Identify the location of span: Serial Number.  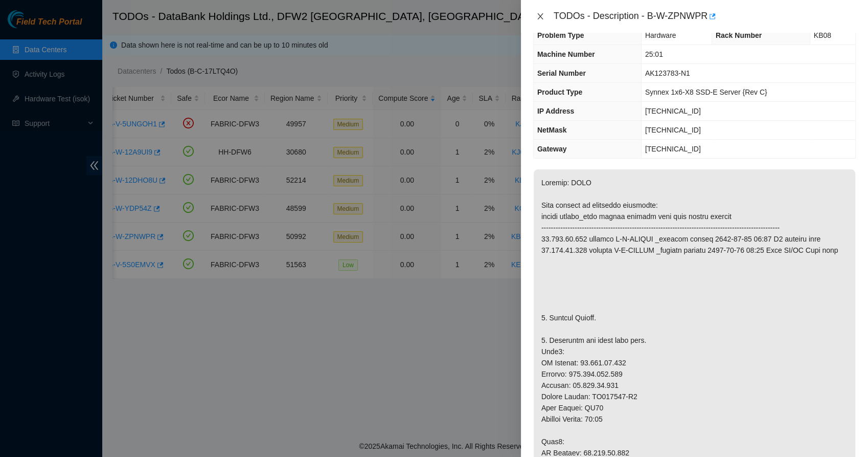
(561, 73).